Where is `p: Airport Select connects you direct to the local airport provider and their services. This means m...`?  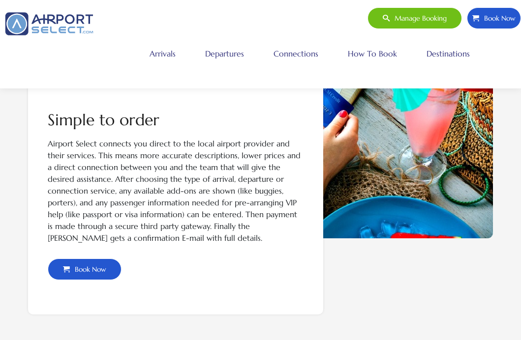
p: Airport Select connects you direct to the local airport provider and their services. This means m... is located at coordinates (176, 191).